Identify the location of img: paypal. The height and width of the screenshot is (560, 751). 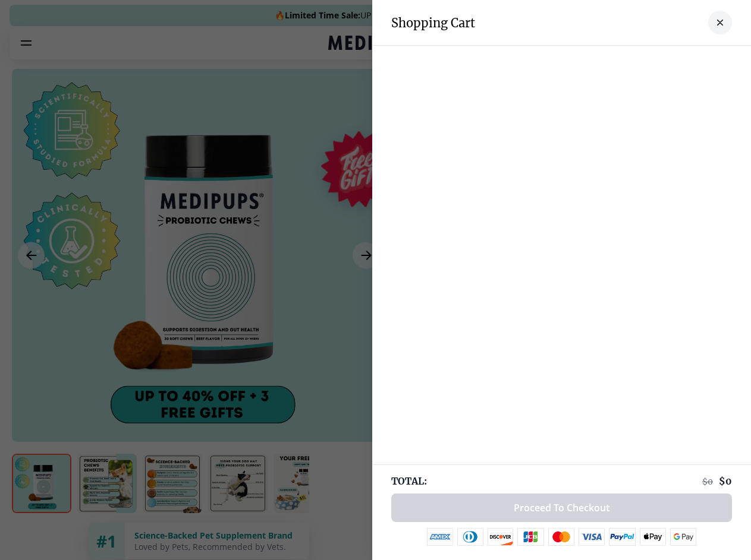
(622, 537).